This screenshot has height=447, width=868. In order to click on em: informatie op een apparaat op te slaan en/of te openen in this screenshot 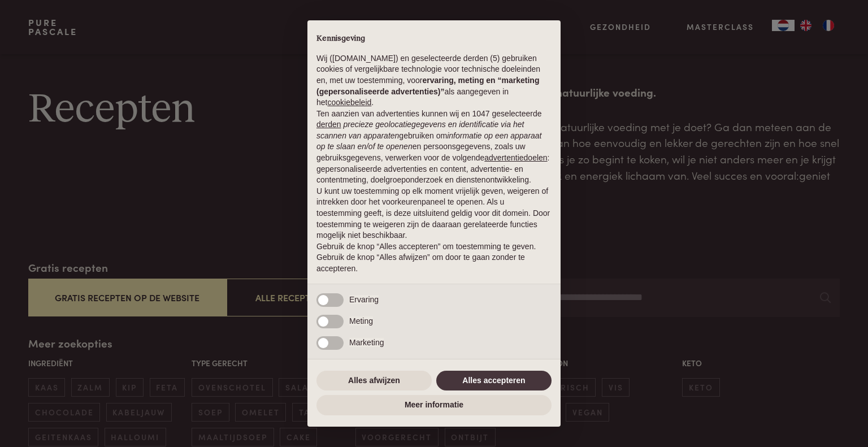, I will do `click(429, 141)`.